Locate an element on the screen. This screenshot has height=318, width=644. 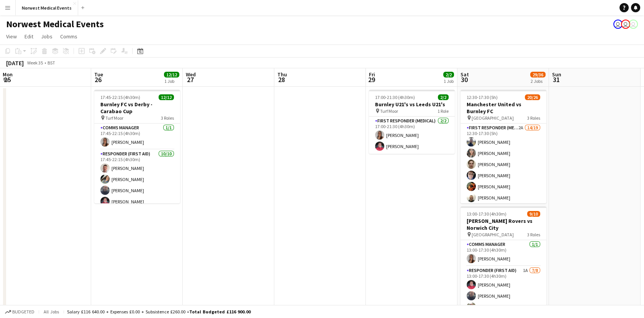
span: Mon is located at coordinates (7, 74).